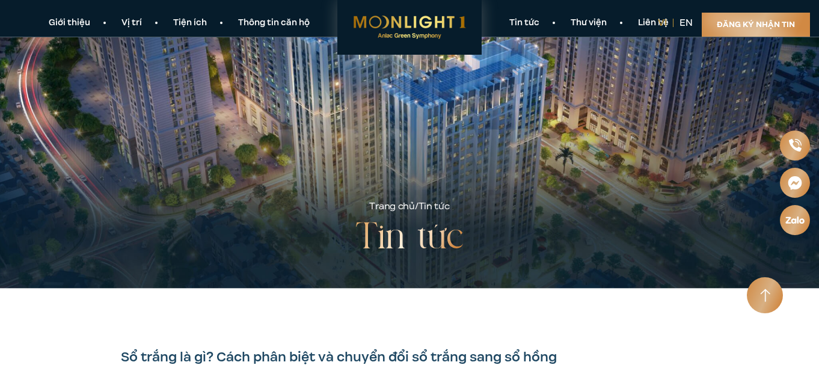  I want to click on a: vi, so click(662, 23).